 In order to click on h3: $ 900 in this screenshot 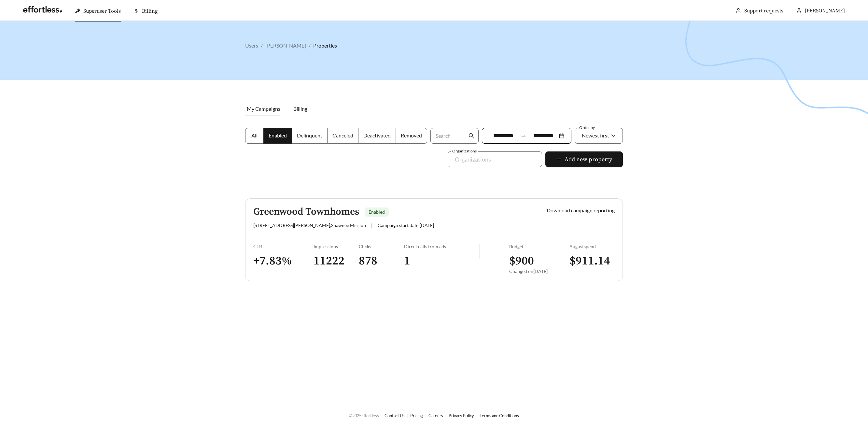, I will do `click(539, 261)`.